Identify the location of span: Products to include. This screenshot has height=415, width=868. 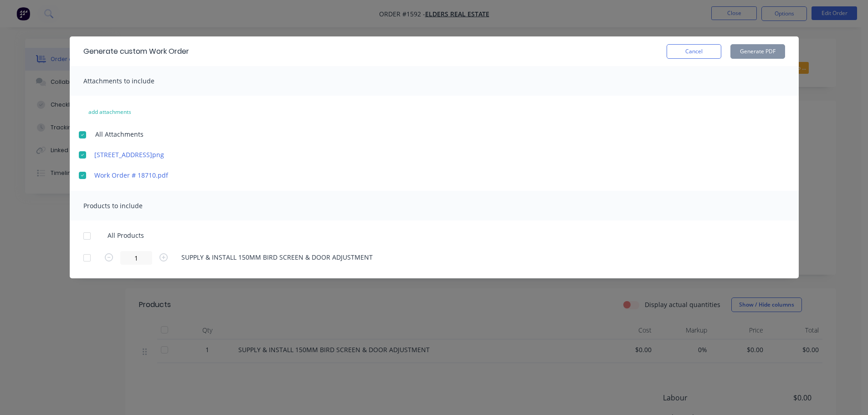
(113, 205).